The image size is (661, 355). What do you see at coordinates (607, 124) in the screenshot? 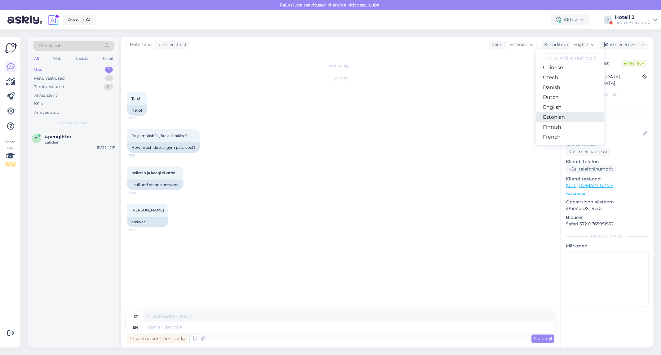
I see `p: Kliendi nimi` at bounding box center [607, 124].